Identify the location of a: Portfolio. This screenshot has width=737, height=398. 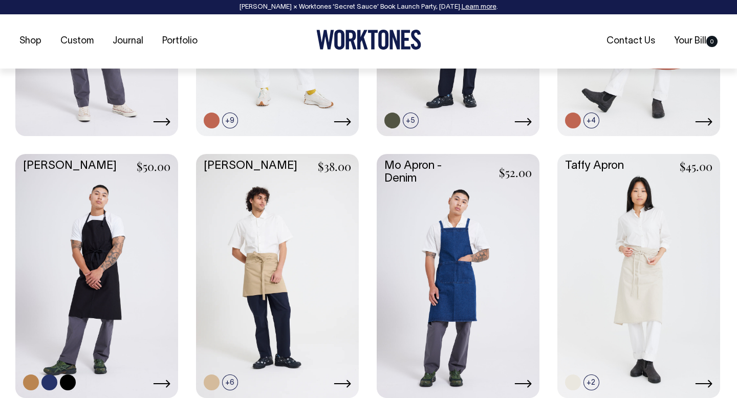
(180, 41).